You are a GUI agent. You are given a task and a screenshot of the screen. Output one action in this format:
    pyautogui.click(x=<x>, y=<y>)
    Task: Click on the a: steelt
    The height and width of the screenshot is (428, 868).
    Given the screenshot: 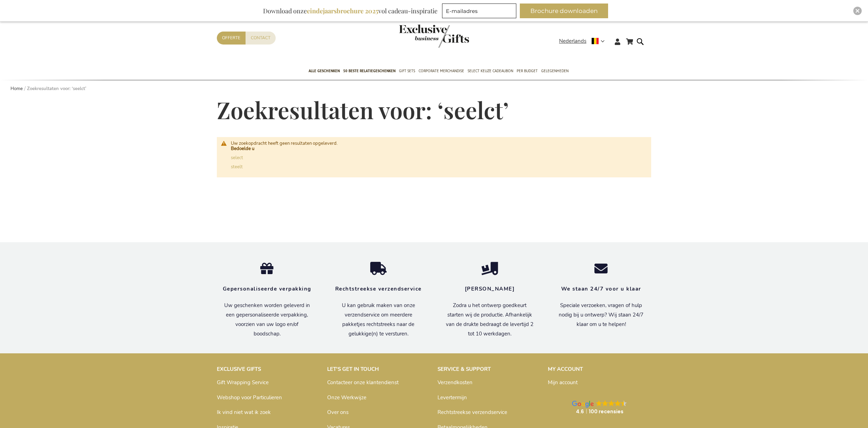 What is the action you would take?
    pyautogui.click(x=237, y=167)
    